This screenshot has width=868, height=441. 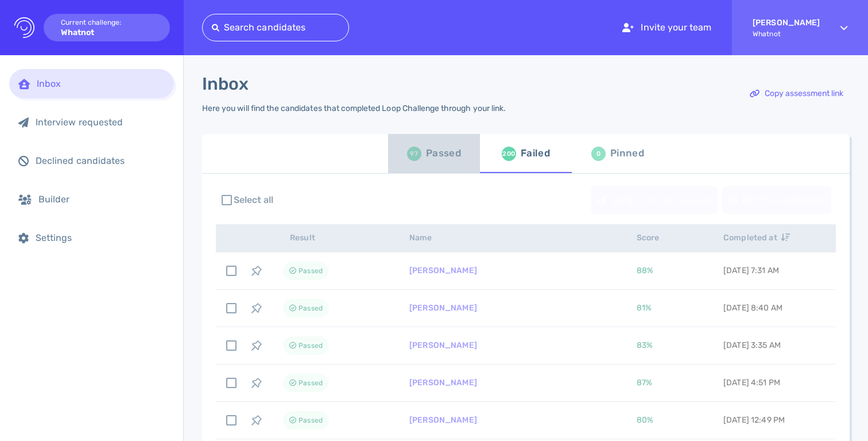 What do you see at coordinates (354, 108) in the screenshot?
I see `div: Here you will find the candidates that completed Loop Challenge through your link.` at bounding box center [354, 108].